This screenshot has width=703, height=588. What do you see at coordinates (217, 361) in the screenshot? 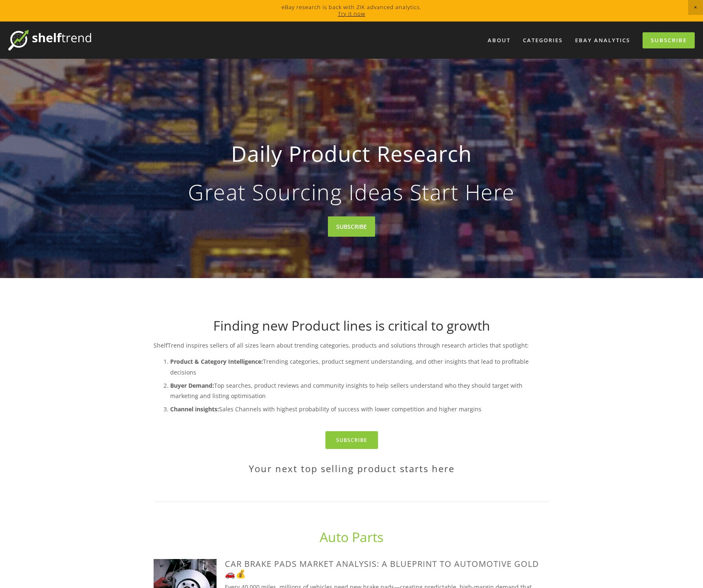
I see `strong: Product & Category Intelligence:` at bounding box center [217, 361].